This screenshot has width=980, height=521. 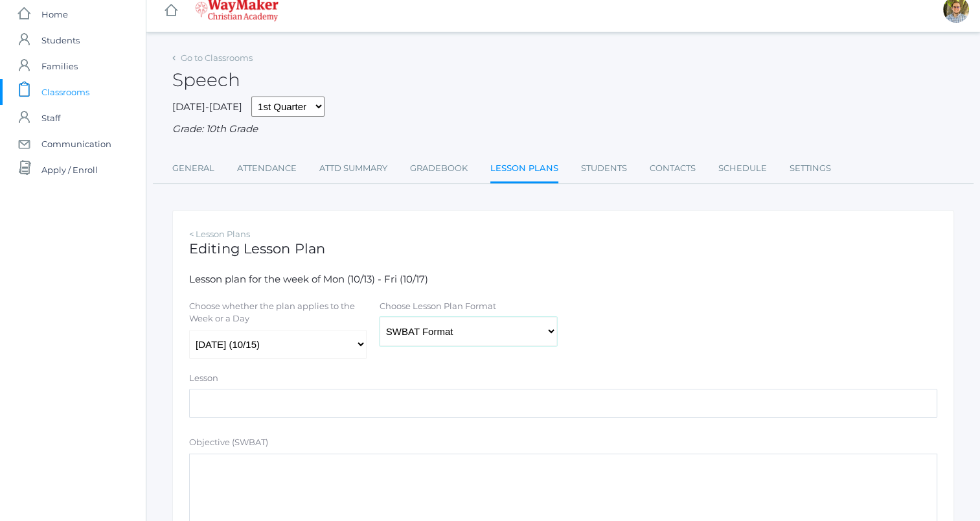 What do you see at coordinates (439, 169) in the screenshot?
I see `a: Gradebook` at bounding box center [439, 169].